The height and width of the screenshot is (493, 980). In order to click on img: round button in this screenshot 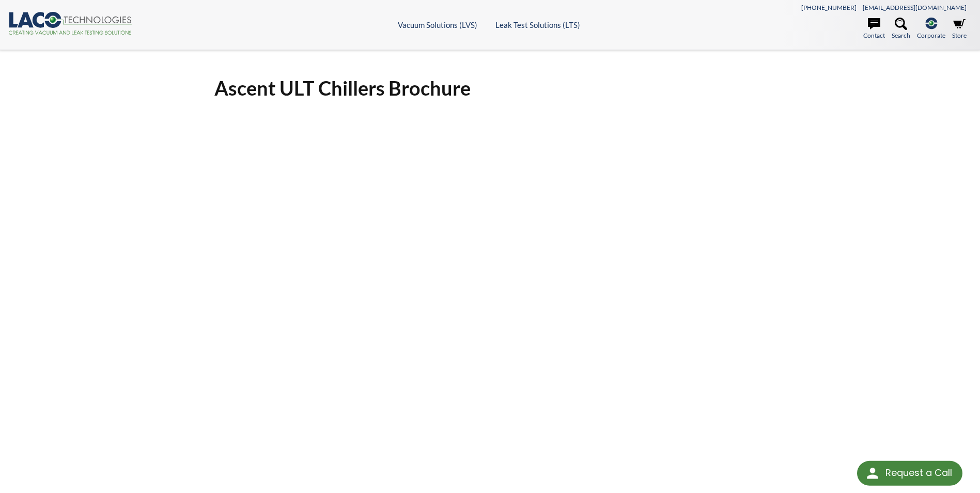, I will do `click(873, 474)`.